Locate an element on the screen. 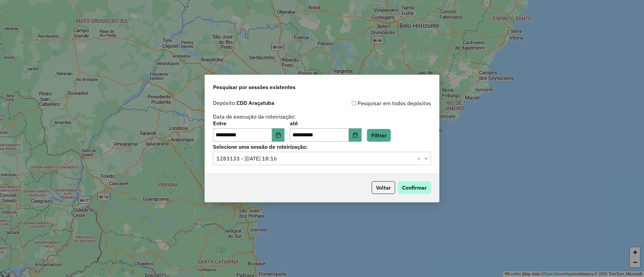 The image size is (644, 277). strong: CDD Araçatuba is located at coordinates (255, 103).